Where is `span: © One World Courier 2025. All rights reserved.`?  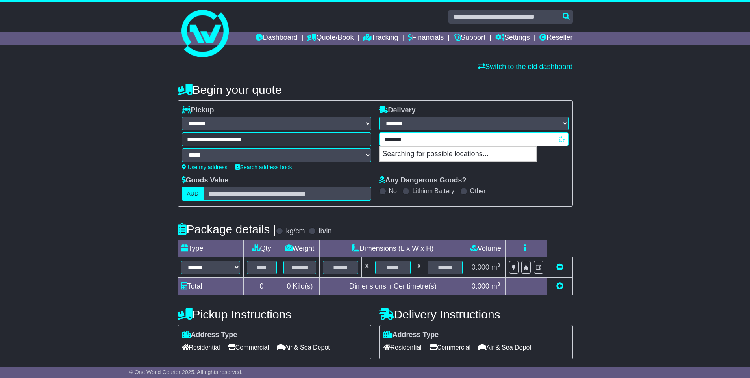 span: © One World Courier 2025. All rights reserved. is located at coordinates (186, 372).